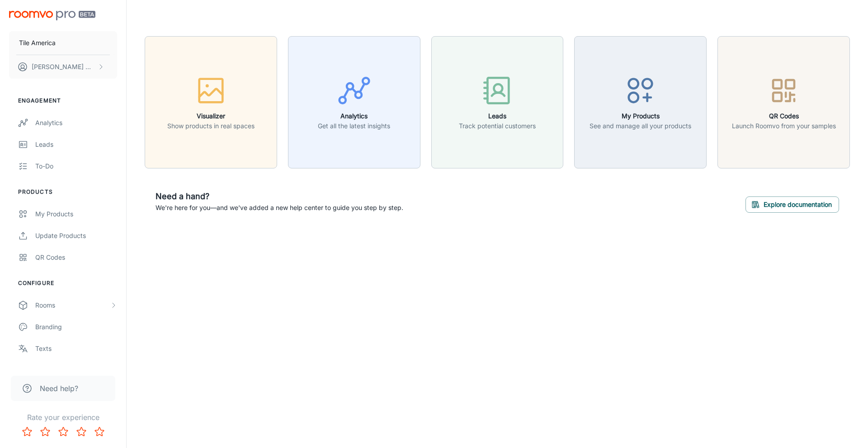  Describe the element at coordinates (783, 102) in the screenshot. I see `button: QR CodesLaunch Roomvo from your samples` at that location.